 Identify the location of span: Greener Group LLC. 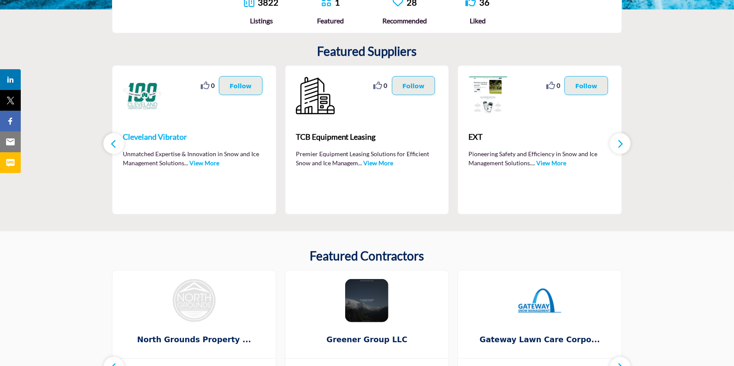
(367, 340).